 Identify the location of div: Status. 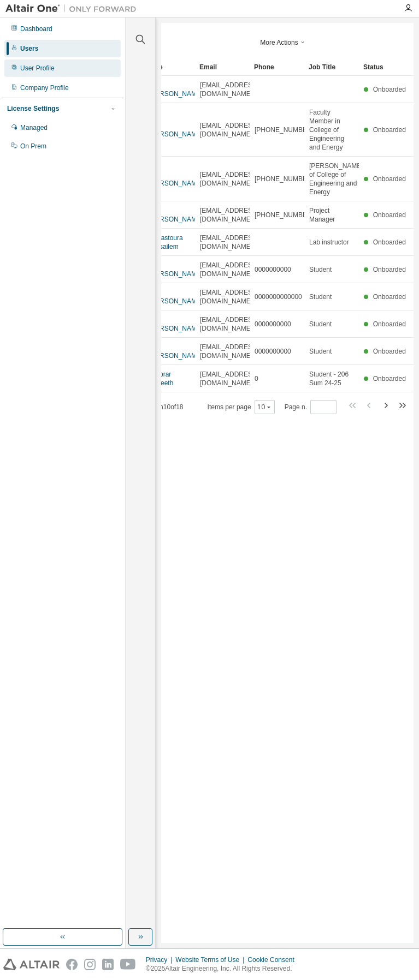
(386, 67).